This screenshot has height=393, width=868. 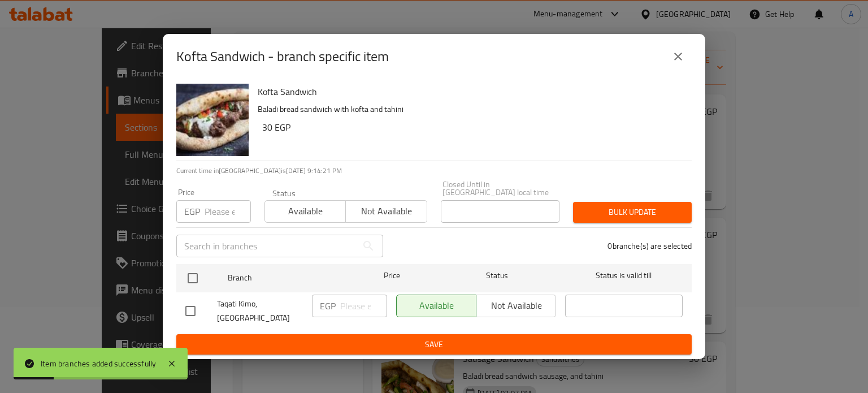 What do you see at coordinates (632, 212) in the screenshot?
I see `span: Bulk update` at bounding box center [632, 212].